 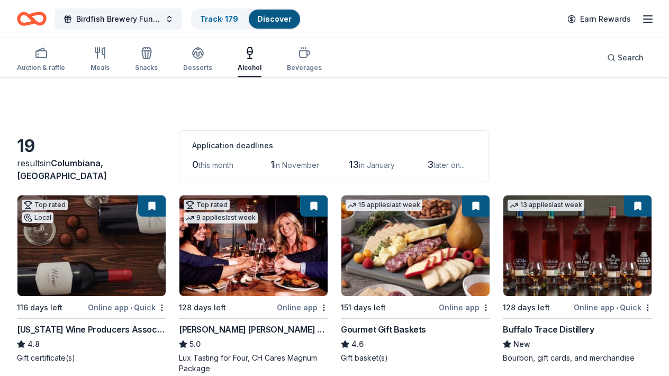 I want to click on span: in November, so click(x=296, y=165).